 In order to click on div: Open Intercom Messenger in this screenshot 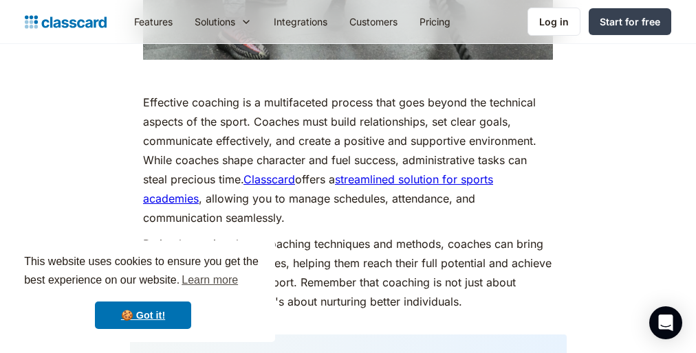, I will do `click(665, 323)`.